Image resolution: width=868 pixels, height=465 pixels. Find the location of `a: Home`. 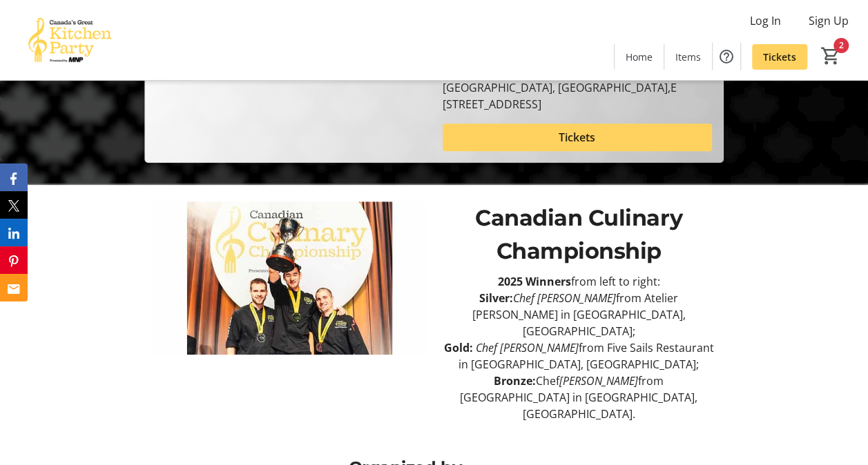

a: Home is located at coordinates (639, 57).